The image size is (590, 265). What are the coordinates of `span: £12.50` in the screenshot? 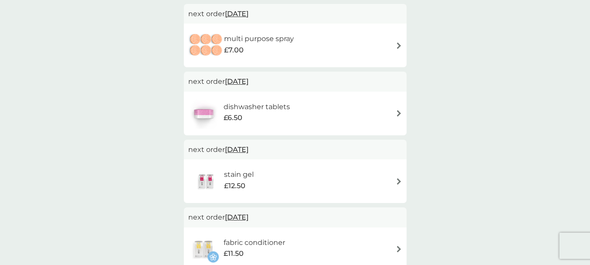 It's located at (235, 186).